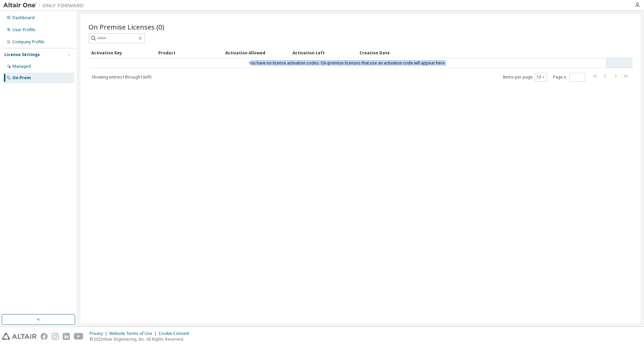 The height and width of the screenshot is (346, 644). Describe the element at coordinates (21, 66) in the screenshot. I see `div: Managed` at that location.